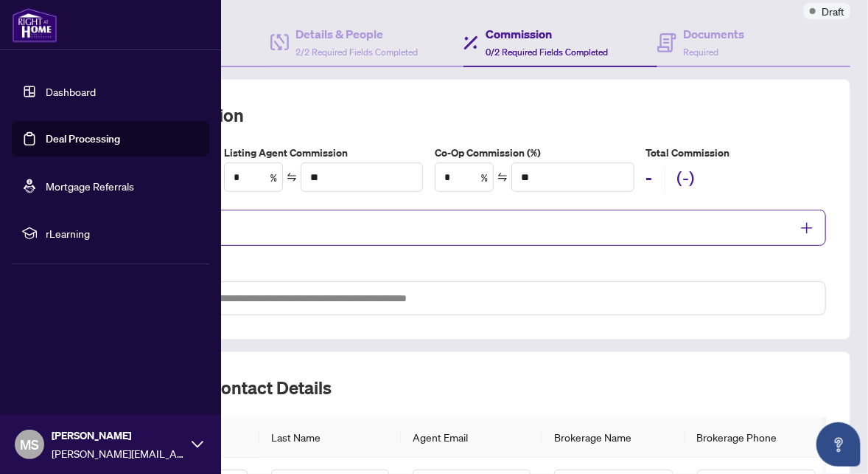 This screenshot has height=474, width=868. Describe the element at coordinates (547, 52) in the screenshot. I see `span: 0/2 Required Fields Completed` at that location.